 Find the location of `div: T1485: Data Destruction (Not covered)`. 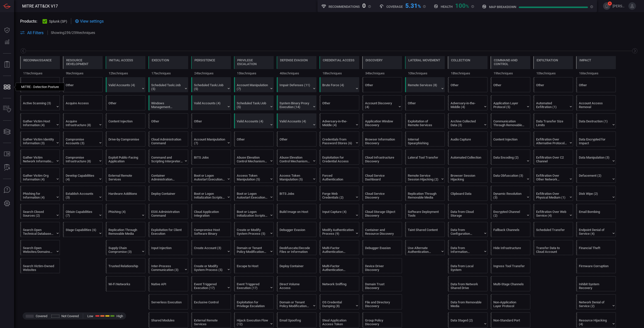

div: T1485: Data Destruction (Not covered) is located at coordinates (596, 121).